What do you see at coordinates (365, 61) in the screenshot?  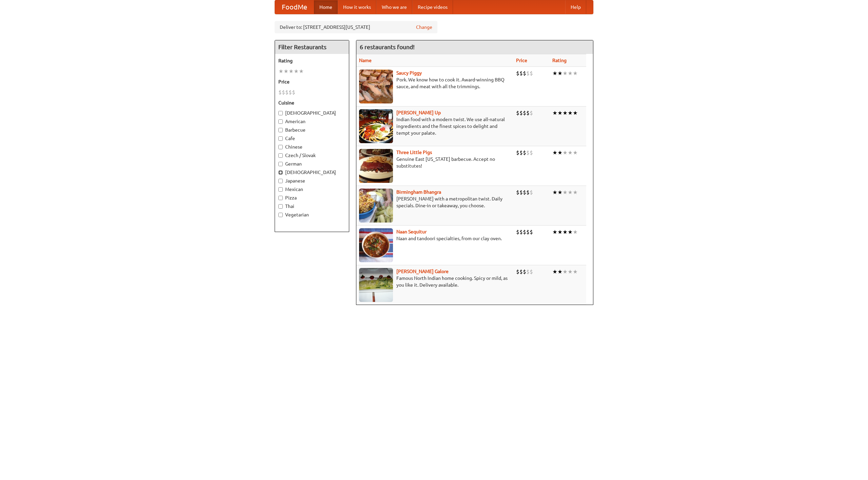 I see `a: Name` at bounding box center [365, 61].